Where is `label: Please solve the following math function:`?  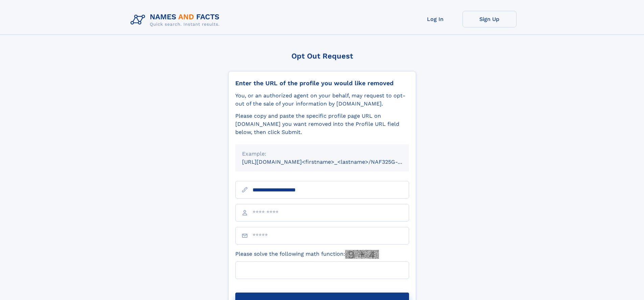
label: Please solve the following math function: is located at coordinates (307, 254).